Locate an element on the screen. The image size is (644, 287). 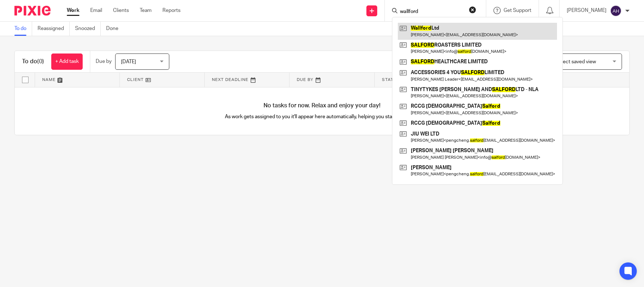
input: Search is located at coordinates (432, 12).